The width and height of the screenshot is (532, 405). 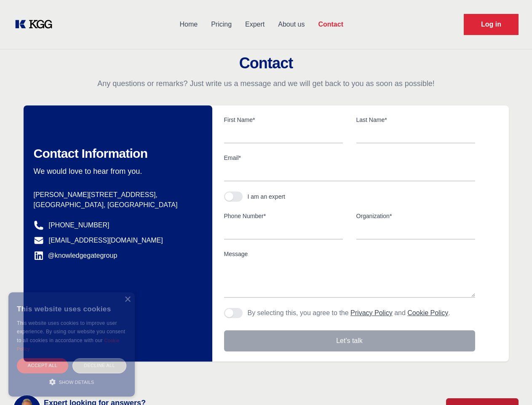 I want to click on a: Expert, so click(x=255, y=25).